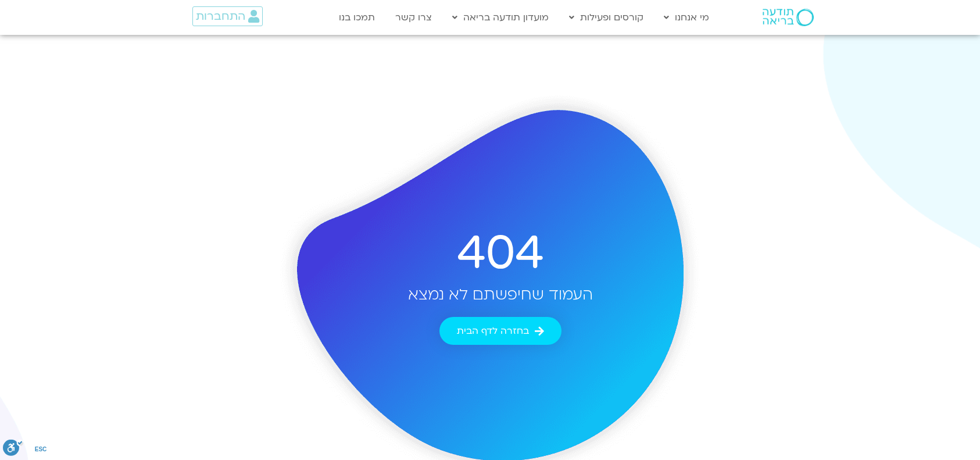 This screenshot has width=980, height=460. Describe the element at coordinates (687, 17) in the screenshot. I see `a: מי אנחנו` at that location.